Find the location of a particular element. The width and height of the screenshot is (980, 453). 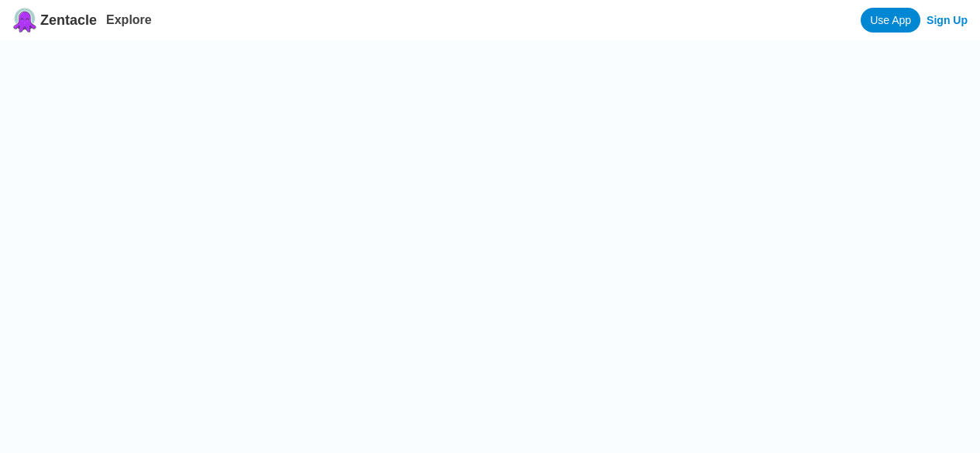

span: Zentacle is located at coordinates (68, 20).